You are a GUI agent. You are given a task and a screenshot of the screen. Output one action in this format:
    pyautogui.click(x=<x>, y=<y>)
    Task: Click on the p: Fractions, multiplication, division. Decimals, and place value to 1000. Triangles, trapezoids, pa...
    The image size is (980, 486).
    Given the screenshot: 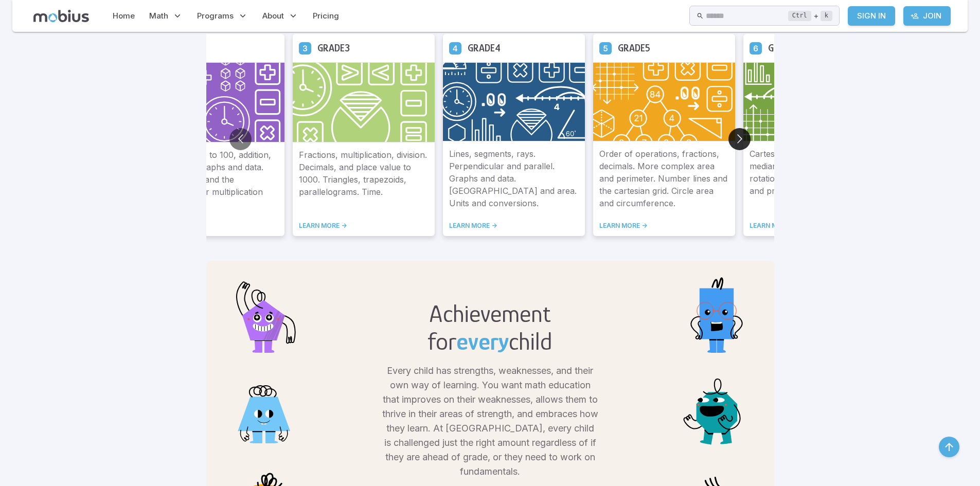 What is the action you would take?
    pyautogui.click(x=364, y=179)
    